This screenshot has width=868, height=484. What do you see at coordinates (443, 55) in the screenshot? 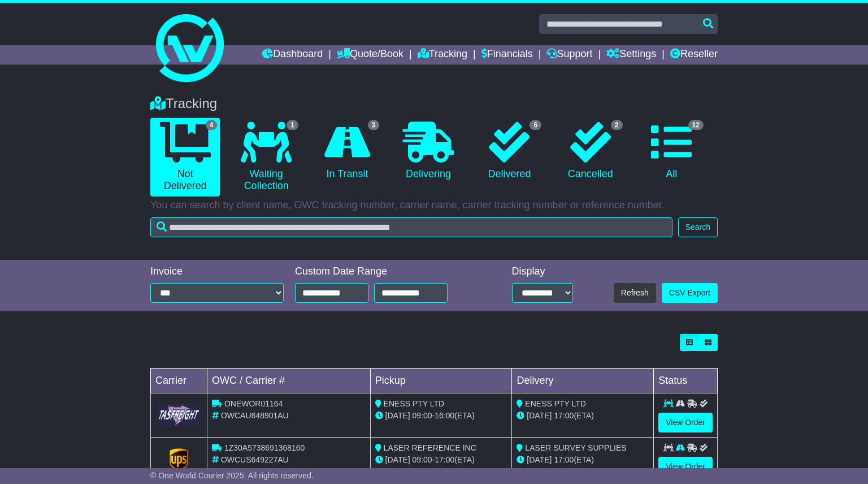
I see `a: Tracking` at bounding box center [443, 55].